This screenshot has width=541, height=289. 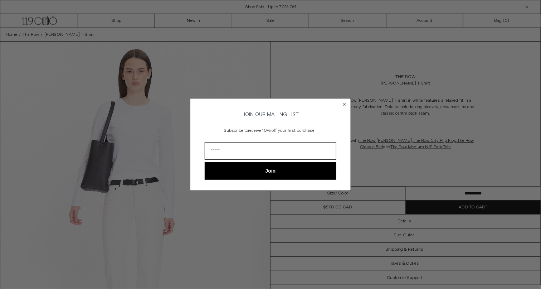 I want to click on button: Join, so click(x=271, y=171).